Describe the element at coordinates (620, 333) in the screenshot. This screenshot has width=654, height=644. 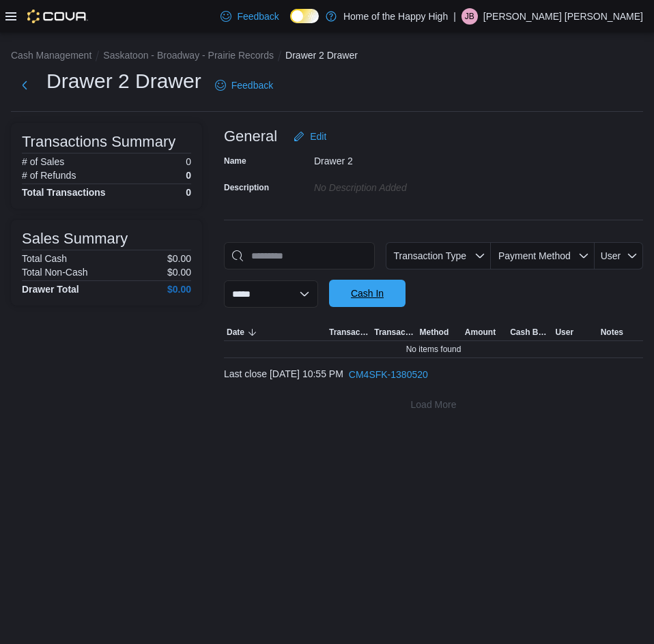
I see `button: Notes` at that location.